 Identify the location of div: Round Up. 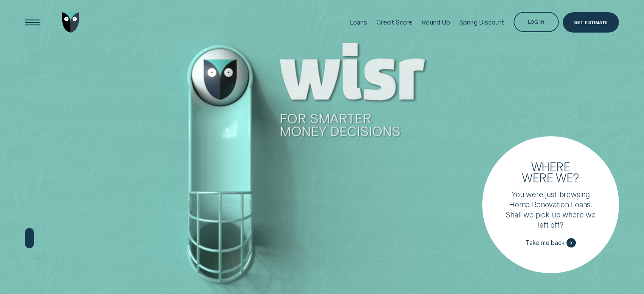
(435, 22).